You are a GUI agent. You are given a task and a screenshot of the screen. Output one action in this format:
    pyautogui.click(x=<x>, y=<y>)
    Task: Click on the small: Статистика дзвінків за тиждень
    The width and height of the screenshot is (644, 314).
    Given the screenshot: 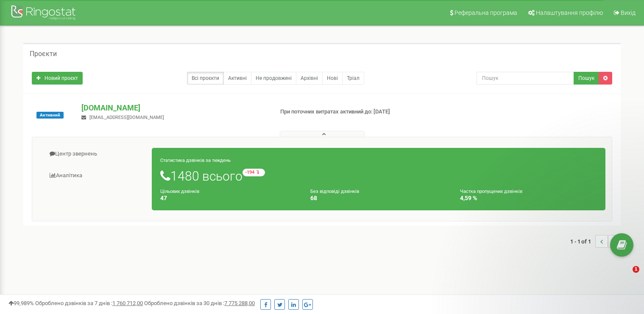 What is the action you would take?
    pyautogui.click(x=196, y=160)
    